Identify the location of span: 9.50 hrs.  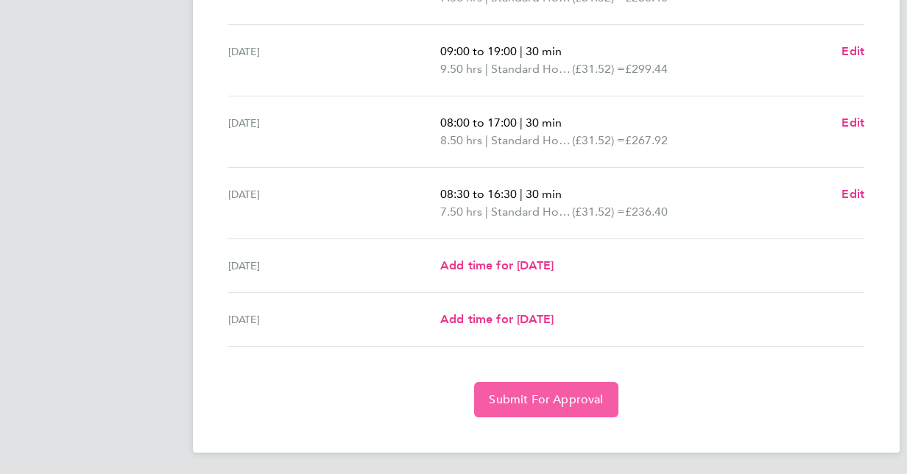
(461, 68).